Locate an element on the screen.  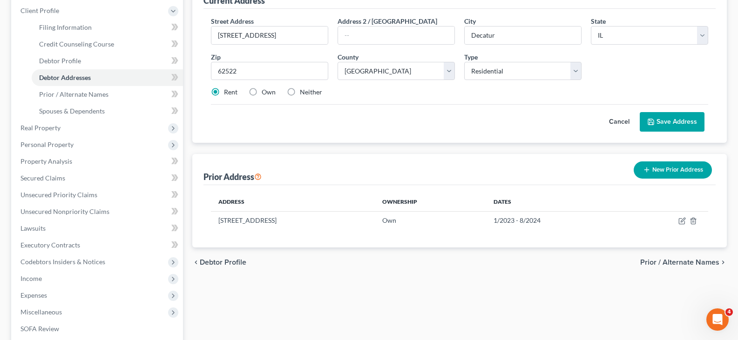
span: Unsecured Nonpriority Claims is located at coordinates (65, 211).